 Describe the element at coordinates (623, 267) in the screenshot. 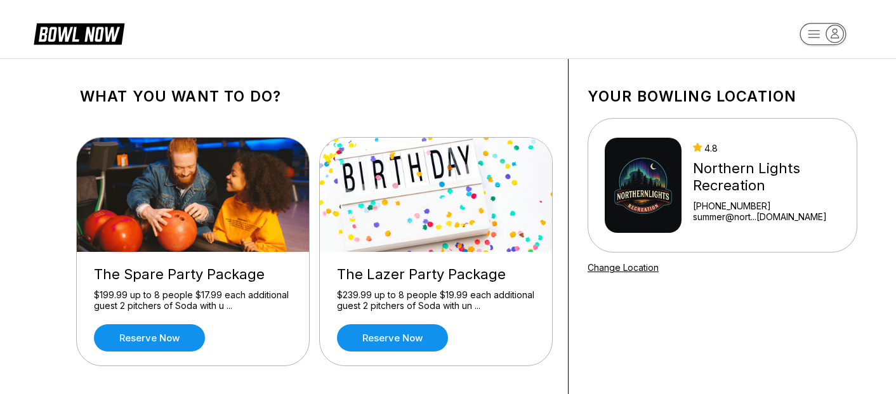

I see `a: Change Location` at that location.